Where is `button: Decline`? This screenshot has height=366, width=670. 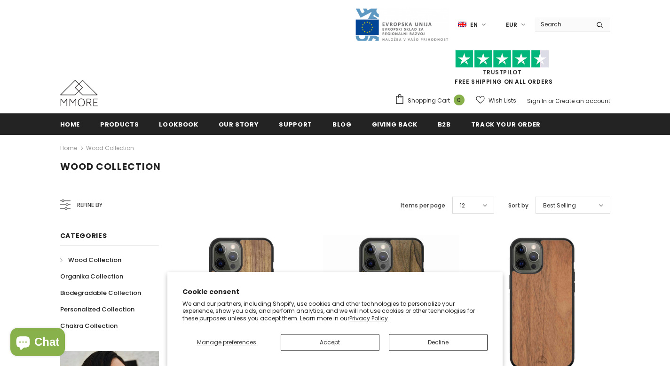
button: Decline is located at coordinates (438, 342).